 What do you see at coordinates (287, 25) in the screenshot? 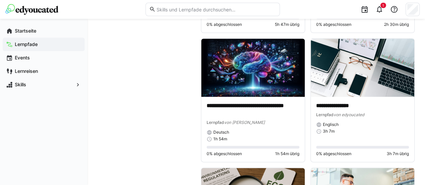
I see `span: 5h 47m übrig` at bounding box center [287, 25].